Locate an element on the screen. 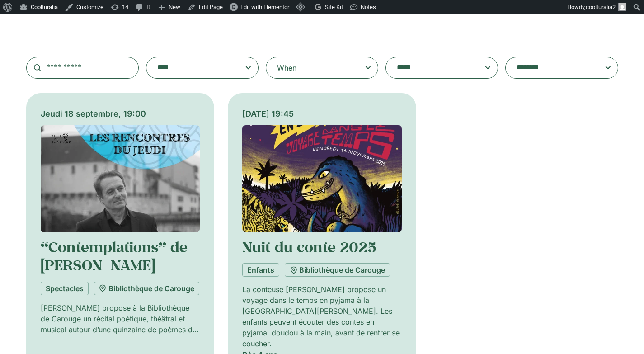 This screenshot has width=644, height=354. span: Site Kit is located at coordinates (334, 7).